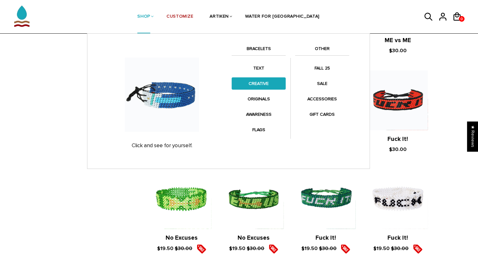 This screenshot has width=478, height=262. What do you see at coordinates (322, 68) in the screenshot?
I see `a: FALL 25` at bounding box center [322, 68].